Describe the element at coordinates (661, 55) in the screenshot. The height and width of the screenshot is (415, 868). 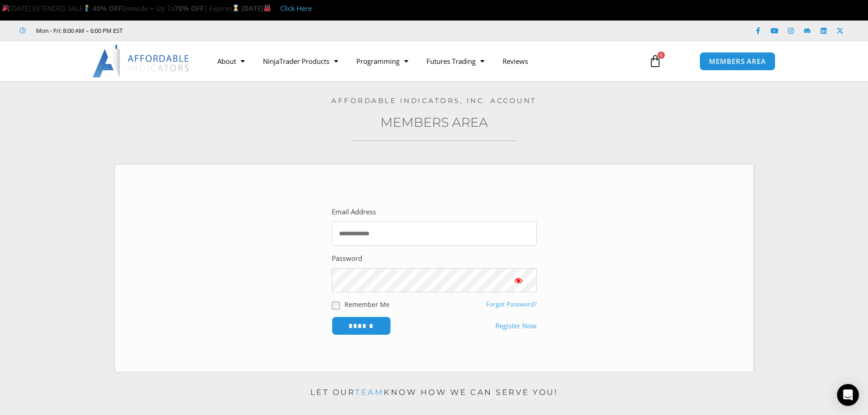
I see `span: 0` at that location.